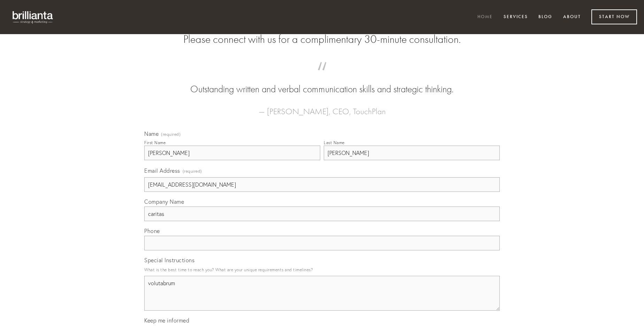 This screenshot has height=327, width=644. What do you see at coordinates (545, 17) in the screenshot?
I see `a: Blog` at bounding box center [545, 17].